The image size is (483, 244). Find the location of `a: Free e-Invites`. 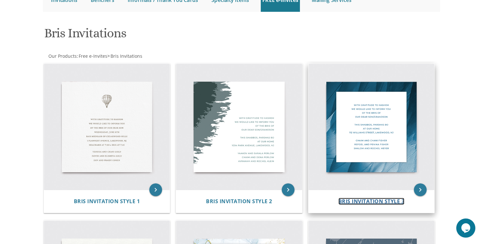

a: Free e-Invites is located at coordinates (93, 56).